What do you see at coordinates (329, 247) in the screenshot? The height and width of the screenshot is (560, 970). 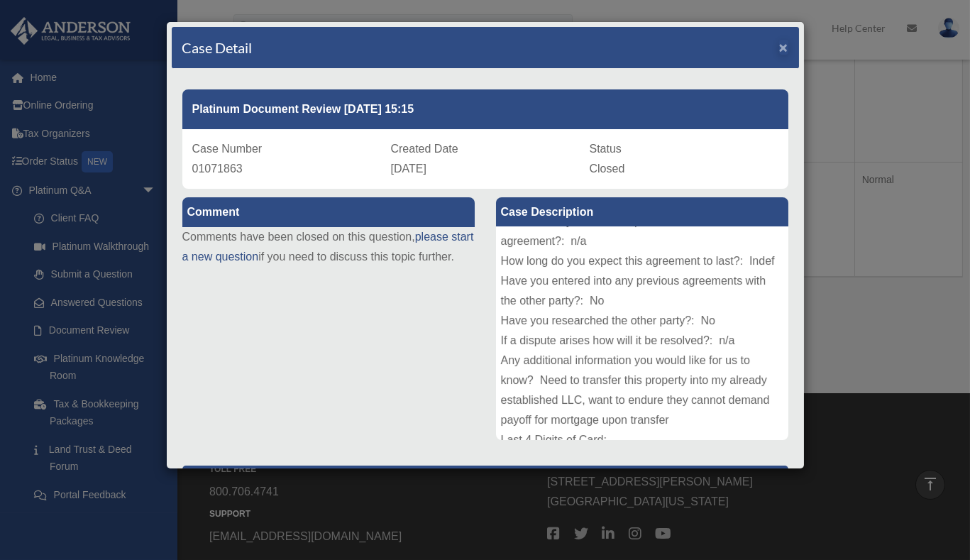 I see `p: Comments have been closed on this question, if you need to discuss this topic further.` at bounding box center [329, 247].